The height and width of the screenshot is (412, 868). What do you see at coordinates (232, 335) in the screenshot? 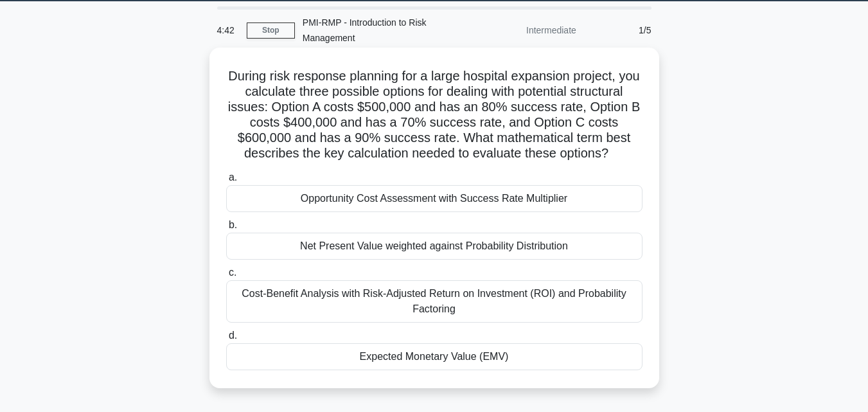
I see `span: d.` at bounding box center [232, 335].